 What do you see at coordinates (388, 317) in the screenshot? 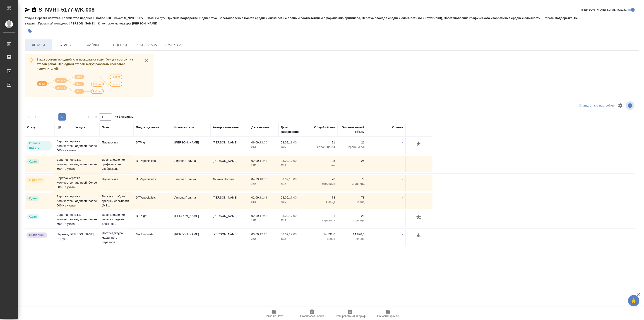
I see `span: Обновить файлы` at bounding box center [388, 317].